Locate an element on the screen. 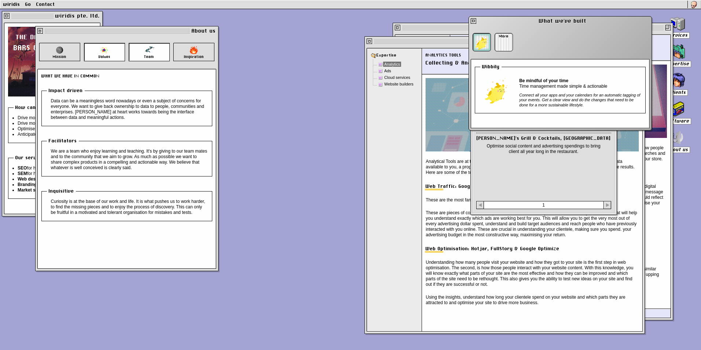  p: Optimise social content and advertising spendings to bring client all year long in the restaurant. is located at coordinates (543, 149).